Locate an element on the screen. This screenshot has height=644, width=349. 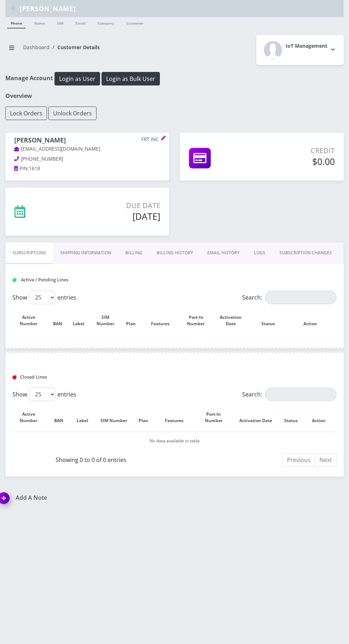
a: EMAIL HISTORY is located at coordinates (223, 253).